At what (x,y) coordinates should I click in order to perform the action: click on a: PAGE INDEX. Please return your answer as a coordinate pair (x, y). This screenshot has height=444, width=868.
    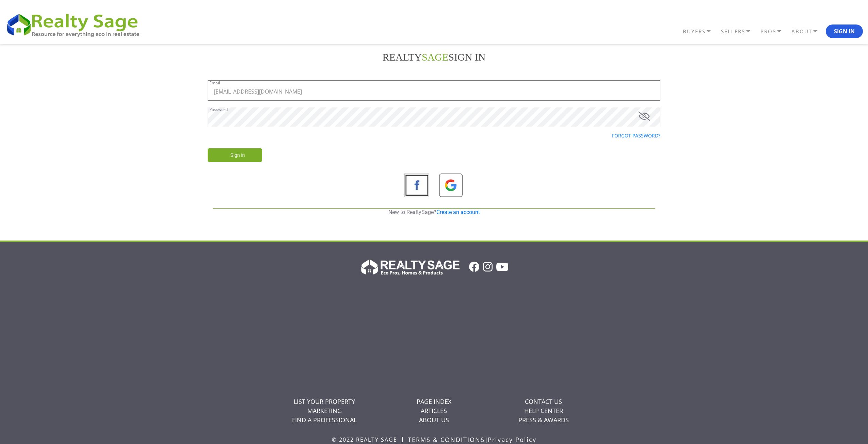
    Looking at the image, I should click on (434, 402).